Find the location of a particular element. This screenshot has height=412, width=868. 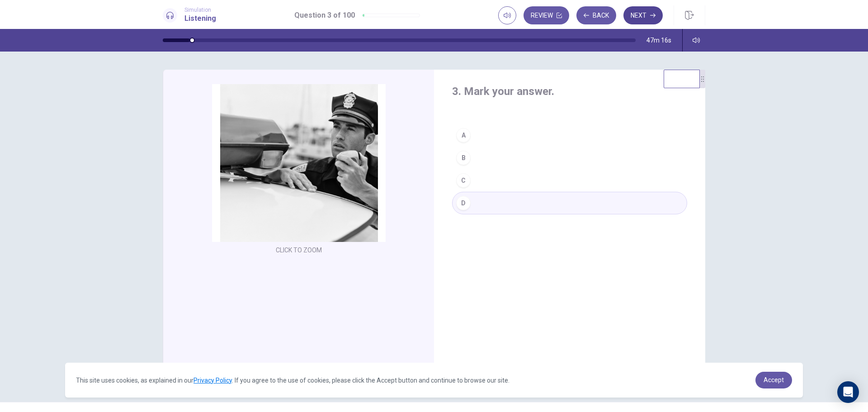

h1: Question 3 of 100 is located at coordinates (325, 16).